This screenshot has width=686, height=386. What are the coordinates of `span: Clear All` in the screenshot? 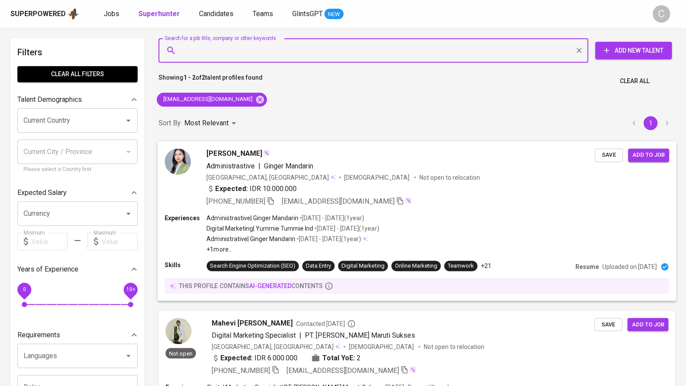 It's located at (634, 81).